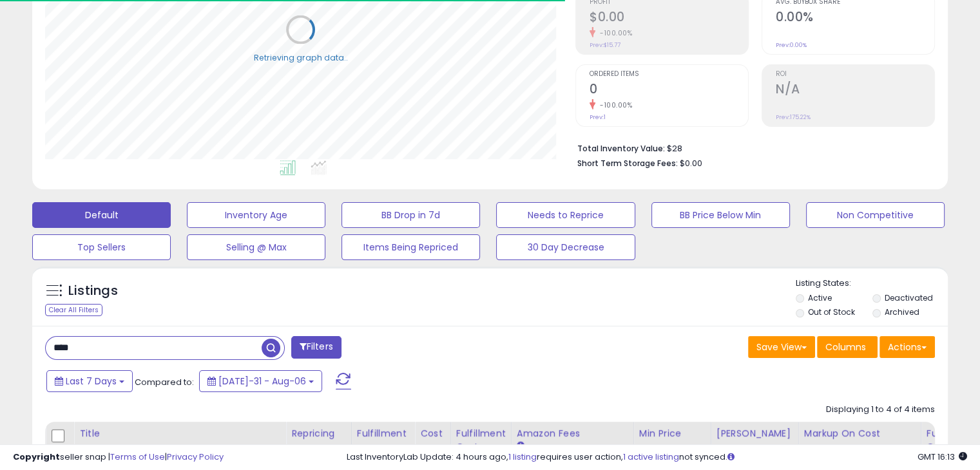 Image resolution: width=980 pixels, height=470 pixels. What do you see at coordinates (598, 117) in the screenshot?
I see `small: Prev: 1` at bounding box center [598, 117].